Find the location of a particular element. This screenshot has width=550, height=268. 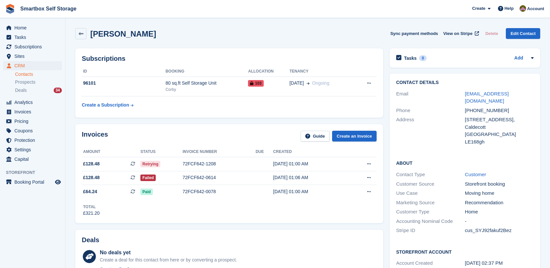

div: 80 sq.ft Self Storage Unit is located at coordinates (207, 83).